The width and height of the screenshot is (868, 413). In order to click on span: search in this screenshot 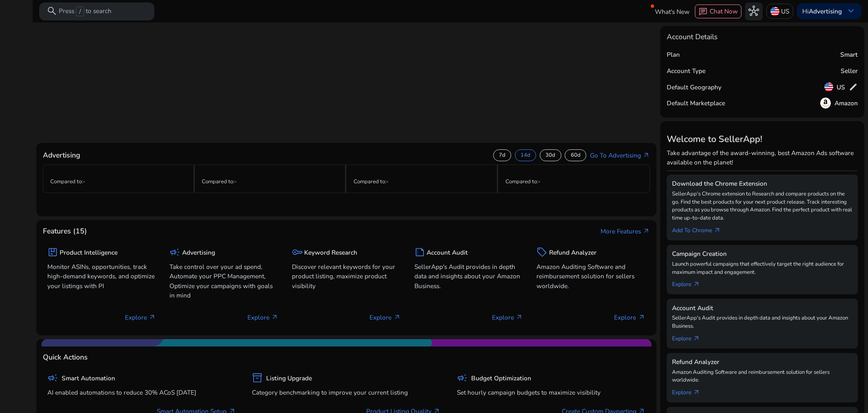, I will do `click(52, 11)`.